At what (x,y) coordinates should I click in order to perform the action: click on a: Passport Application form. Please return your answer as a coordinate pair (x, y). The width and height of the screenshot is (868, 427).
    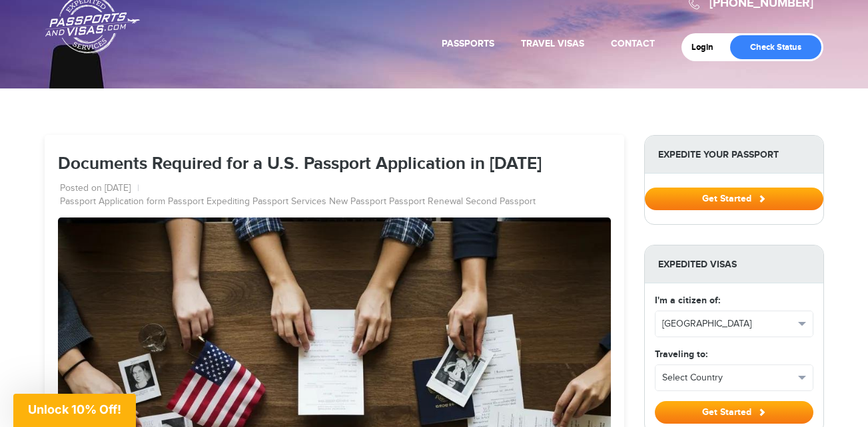
    Looking at the image, I should click on (112, 202).